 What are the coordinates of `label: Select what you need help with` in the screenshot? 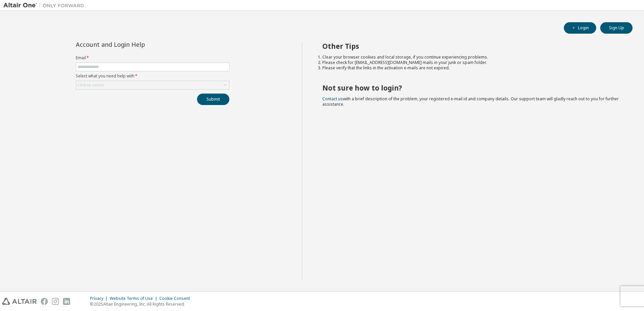 It's located at (153, 76).